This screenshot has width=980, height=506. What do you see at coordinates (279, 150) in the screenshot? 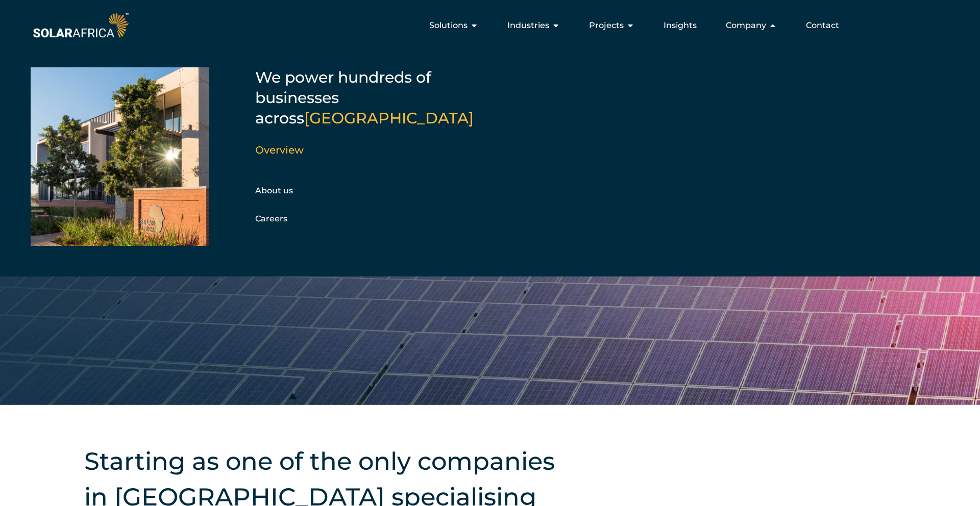
I see `a: Overview` at bounding box center [279, 150].